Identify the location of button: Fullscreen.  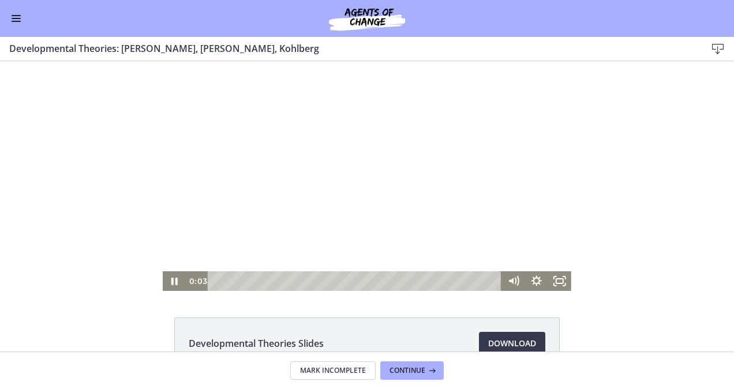
(559, 220).